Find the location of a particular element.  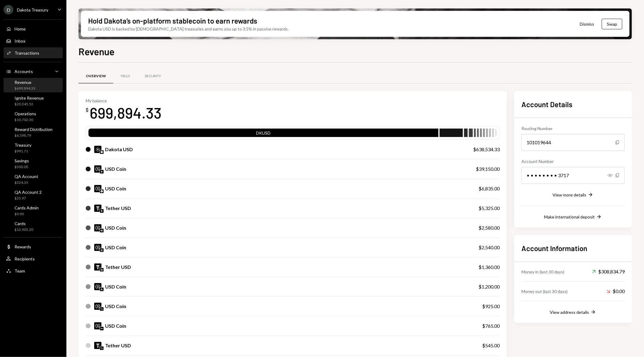

div: $13,905.20 is located at coordinates (23, 230).